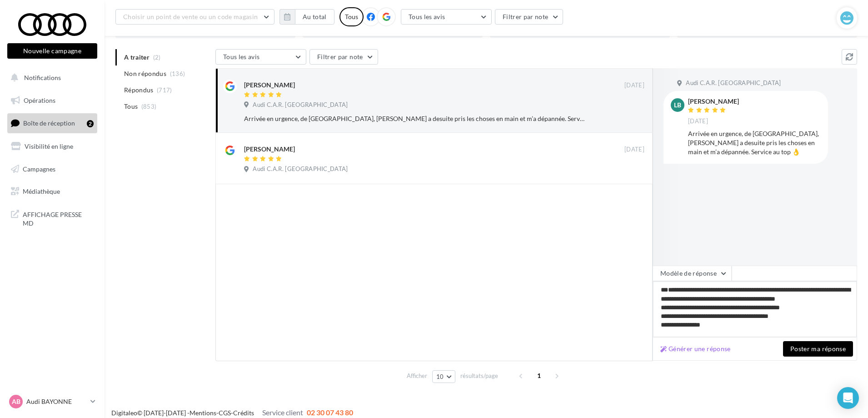  I want to click on div: Open Intercom Messenger, so click(848, 398).